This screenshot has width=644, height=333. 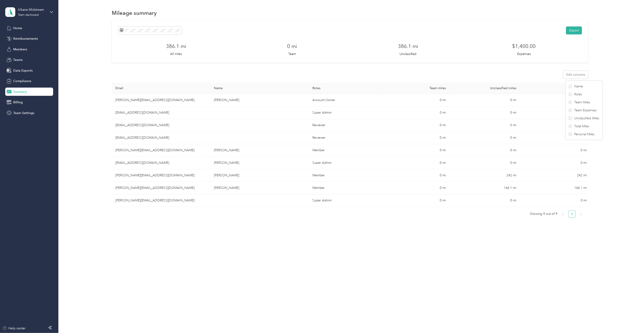 I want to click on td: bonawitz@alkanenrg.com, so click(x=161, y=100).